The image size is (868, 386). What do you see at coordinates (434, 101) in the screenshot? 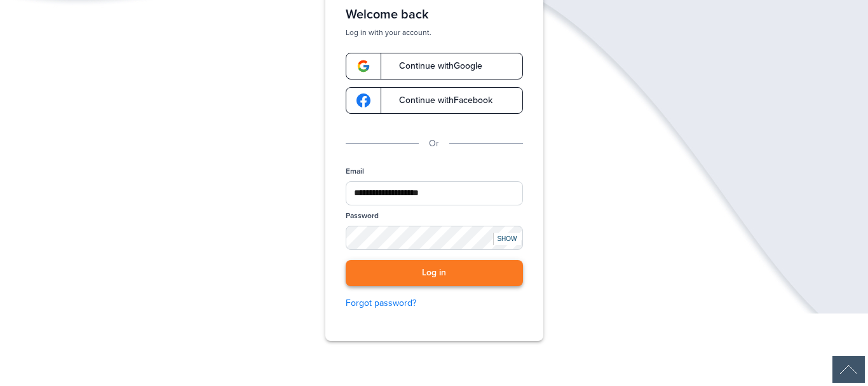
I see `a: google-logoContinue withFacebook` at bounding box center [434, 101].